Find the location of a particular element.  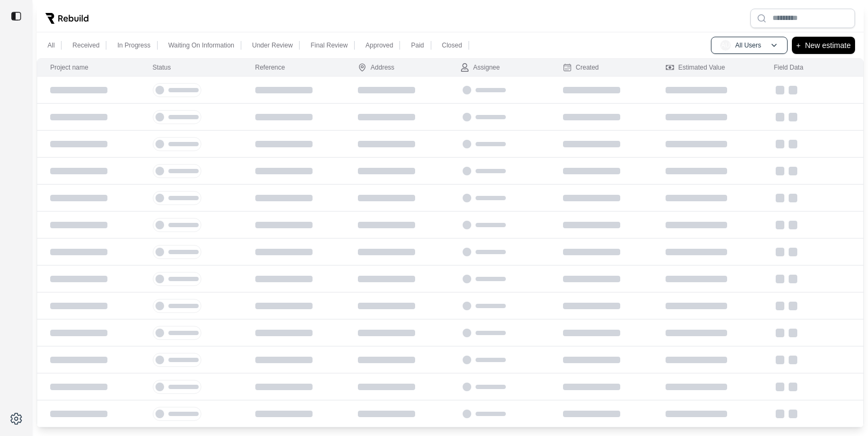

p: All Users is located at coordinates (748, 45).